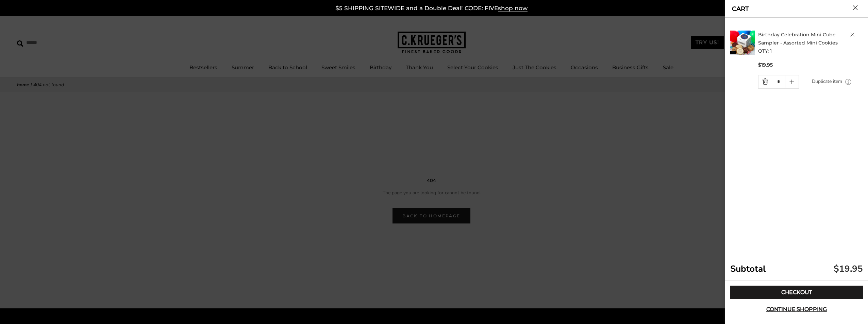 The width and height of the screenshot is (868, 324). Describe the element at coordinates (811, 43) in the screenshot. I see `h2: QTY: 1` at that location.